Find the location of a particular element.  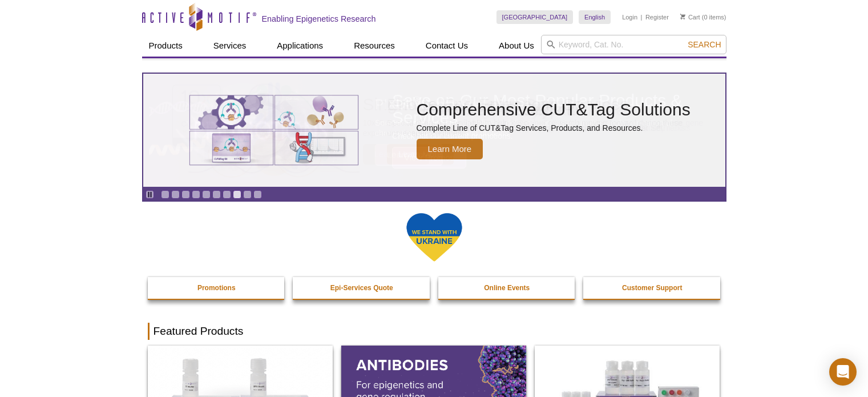

a: About Us is located at coordinates (517, 46).